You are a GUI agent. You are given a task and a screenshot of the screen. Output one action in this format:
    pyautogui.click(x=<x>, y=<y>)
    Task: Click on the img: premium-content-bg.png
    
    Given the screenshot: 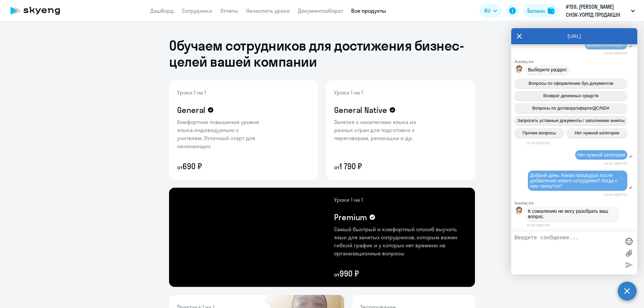 What is the action you would take?
    pyautogui.click(x=358, y=237)
    